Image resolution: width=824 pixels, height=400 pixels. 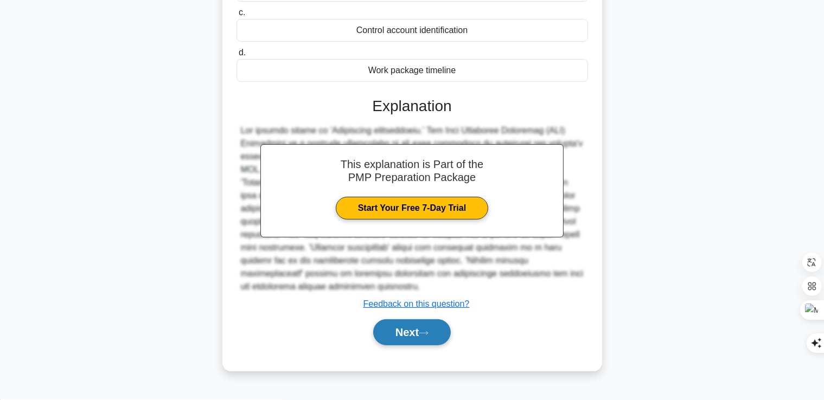 What do you see at coordinates (412, 332) in the screenshot?
I see `button: Next` at bounding box center [412, 332].